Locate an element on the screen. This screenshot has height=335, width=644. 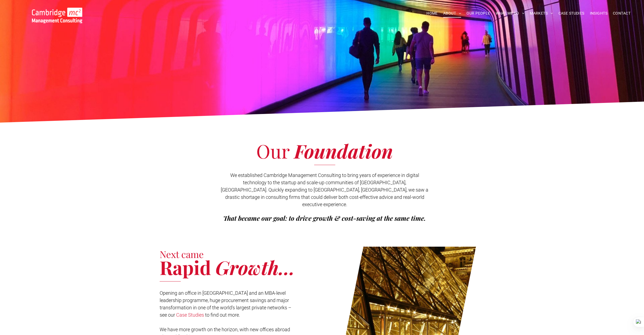
span: Rapid is located at coordinates (185, 267).